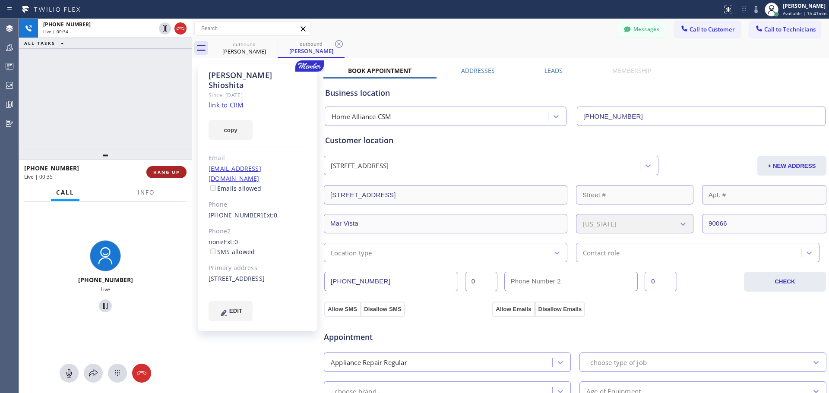  I want to click on button: Disallow Emails, so click(560, 310).